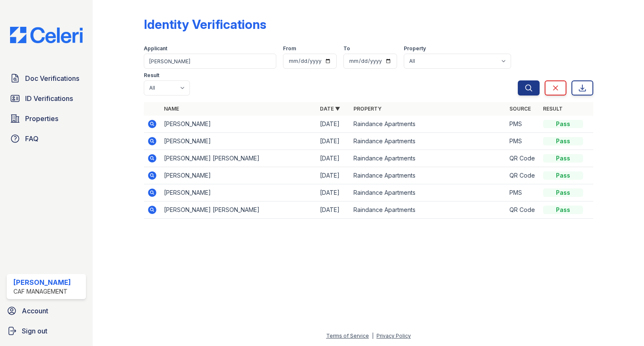 The height and width of the screenshot is (346, 644). I want to click on span: ID Verifications, so click(49, 99).